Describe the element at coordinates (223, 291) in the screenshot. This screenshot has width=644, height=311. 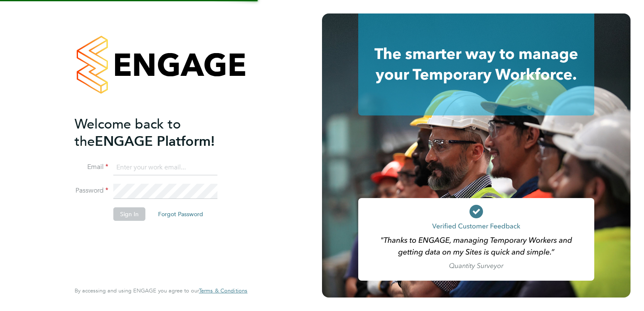
I see `span: Terms & Conditions` at that location.